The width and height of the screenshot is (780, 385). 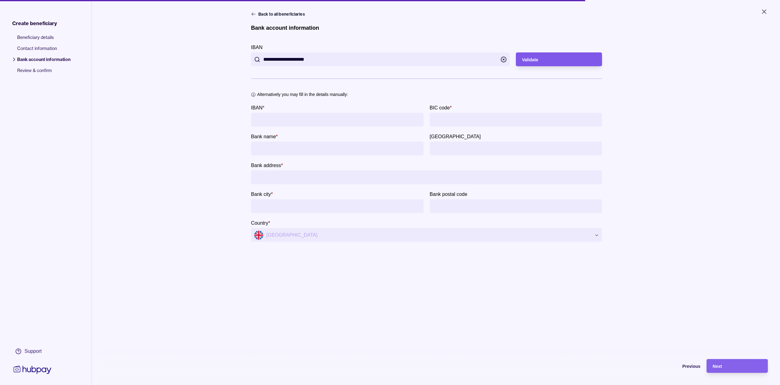 What do you see at coordinates (279, 14) in the screenshot?
I see `button: Back to all beneficiaries` at bounding box center [279, 14].